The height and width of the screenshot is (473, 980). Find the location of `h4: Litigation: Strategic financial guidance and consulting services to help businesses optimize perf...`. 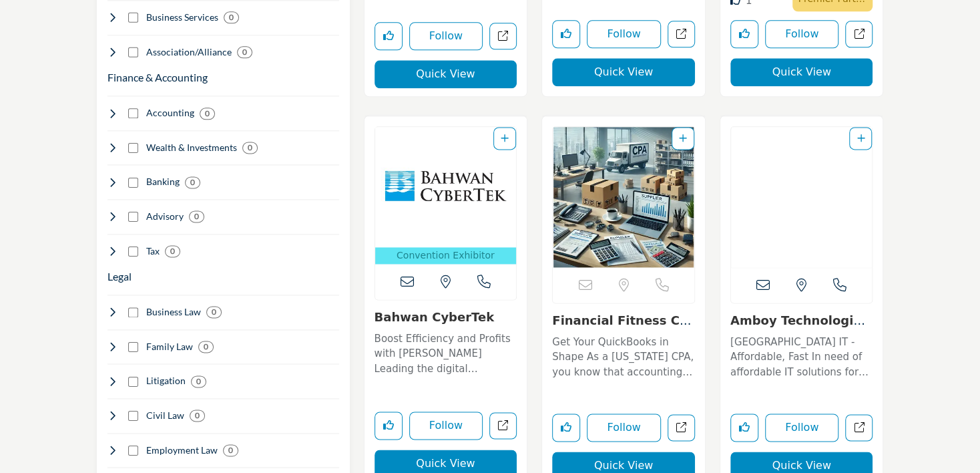

h4: Litigation: Strategic financial guidance and consulting services to help businesses optimize perf... is located at coordinates (166, 381).